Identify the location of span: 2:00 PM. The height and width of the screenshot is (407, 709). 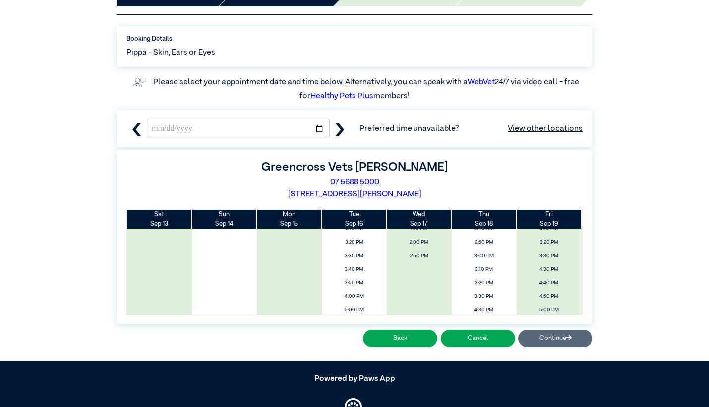
(419, 242).